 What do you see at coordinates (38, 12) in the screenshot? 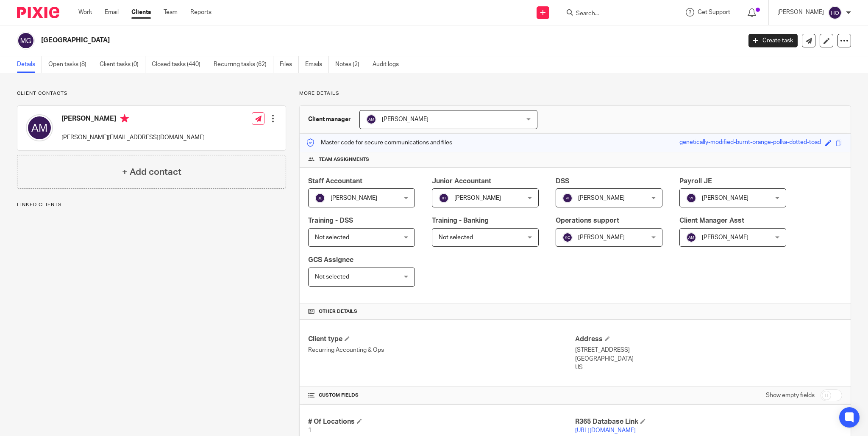
I see `img: Pixie` at bounding box center [38, 12].